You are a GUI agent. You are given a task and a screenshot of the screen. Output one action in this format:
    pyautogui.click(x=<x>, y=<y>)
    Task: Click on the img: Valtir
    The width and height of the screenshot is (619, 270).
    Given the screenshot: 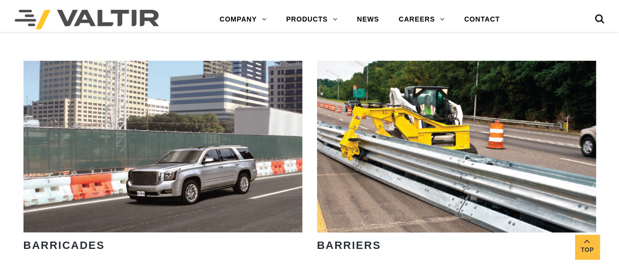 What is the action you would take?
    pyautogui.click(x=87, y=20)
    